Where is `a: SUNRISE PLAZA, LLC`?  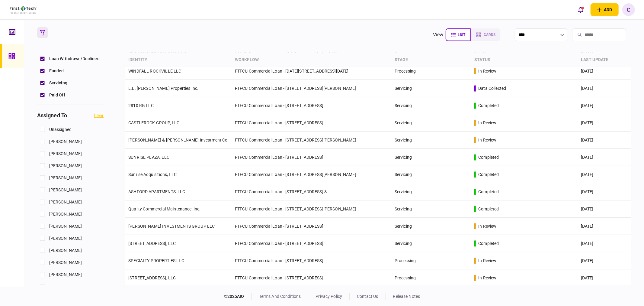 a: SUNRISE PLAZA, LLC is located at coordinates (149, 157).